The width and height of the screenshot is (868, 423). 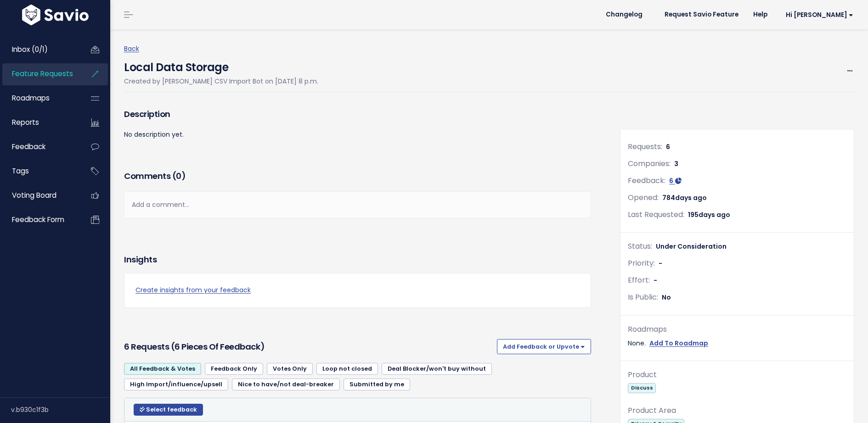 I want to click on div: v.b930c1f3b, so click(x=60, y=410).